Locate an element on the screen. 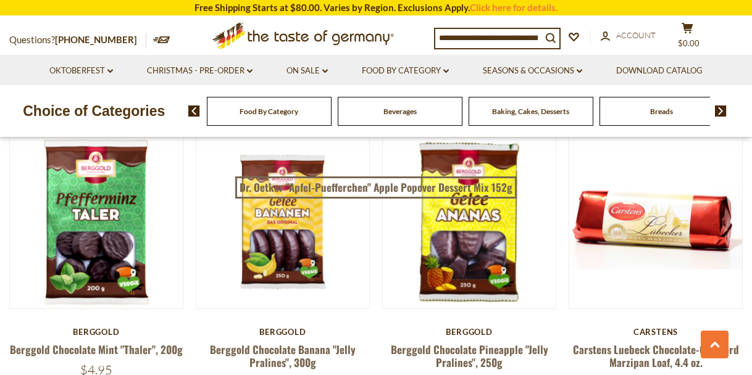 The image size is (752, 375). a: On Sale is located at coordinates (307, 71).